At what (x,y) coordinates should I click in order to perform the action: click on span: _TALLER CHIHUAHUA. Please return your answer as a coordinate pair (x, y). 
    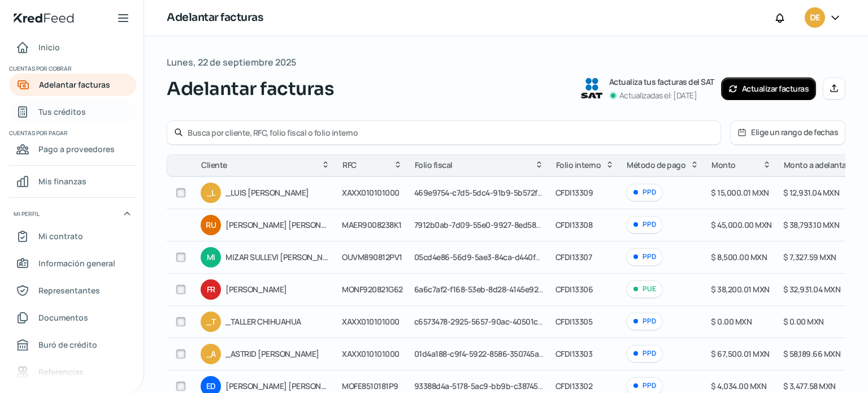
    Looking at the image, I should click on (278, 322).